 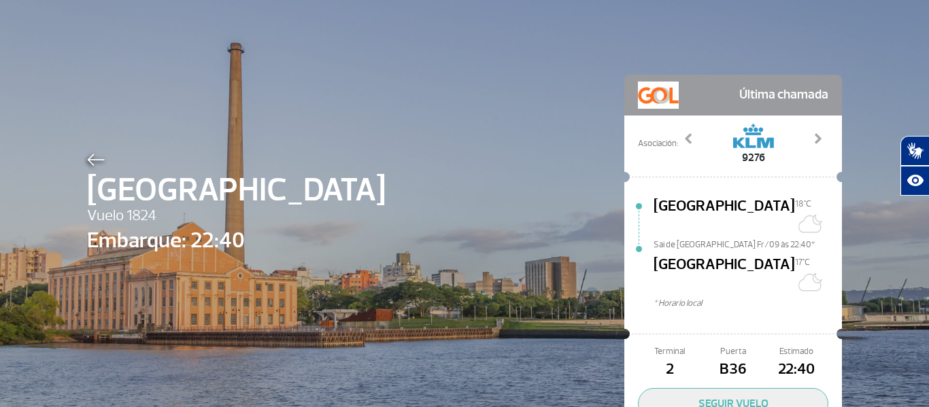 I want to click on span: 17°C, so click(x=803, y=263).